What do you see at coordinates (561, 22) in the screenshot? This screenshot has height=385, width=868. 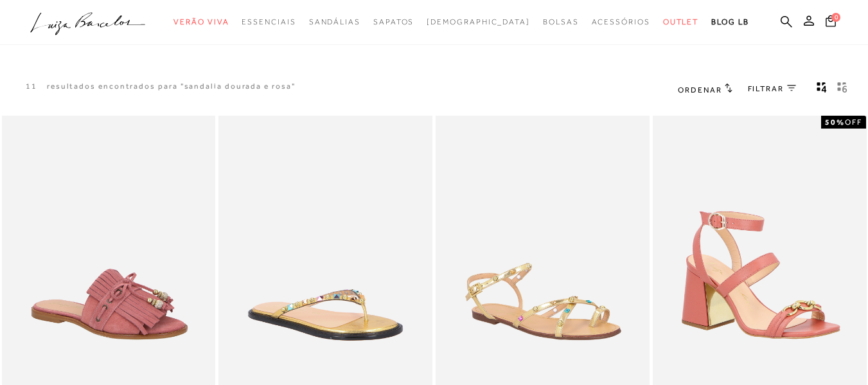 I see `span: Bolsas` at bounding box center [561, 22].